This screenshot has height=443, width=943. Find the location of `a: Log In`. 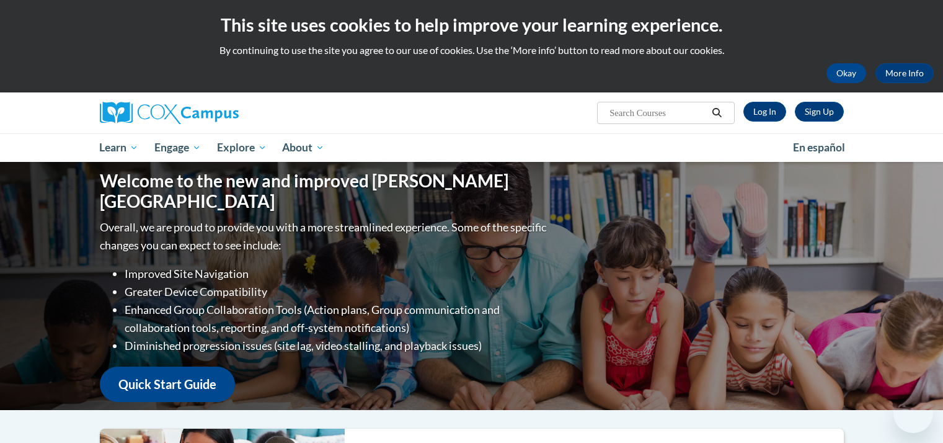

a: Log In is located at coordinates (765, 112).